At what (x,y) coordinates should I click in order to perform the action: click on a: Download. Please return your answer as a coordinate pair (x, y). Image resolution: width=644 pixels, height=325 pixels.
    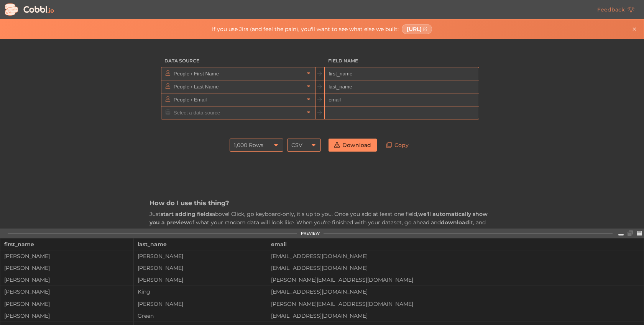
    Looking at the image, I should click on (353, 145).